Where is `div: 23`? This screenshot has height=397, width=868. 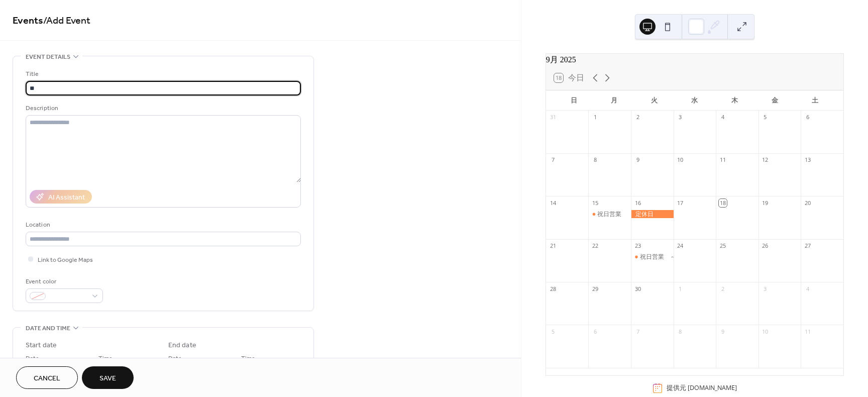
div: 23 is located at coordinates (638, 245).